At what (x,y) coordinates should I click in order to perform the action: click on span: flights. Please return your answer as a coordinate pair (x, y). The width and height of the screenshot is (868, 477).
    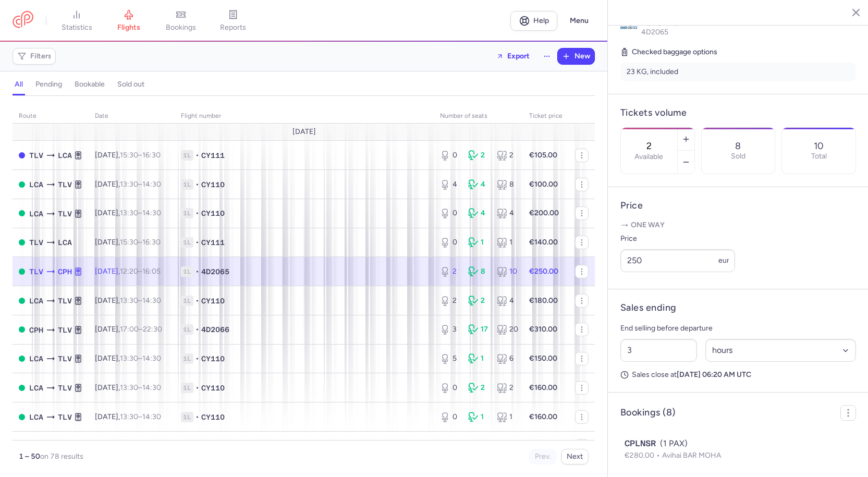
    Looking at the image, I should click on (129, 28).